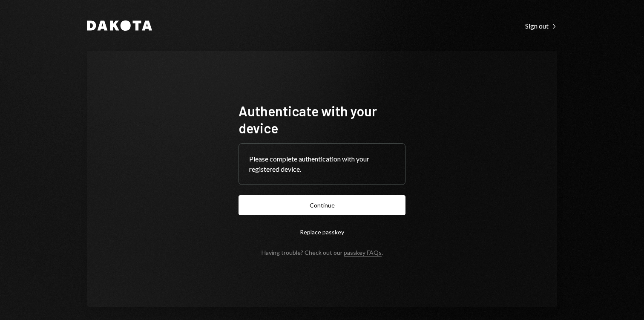 The image size is (644, 320). Describe the element at coordinates (362, 253) in the screenshot. I see `a: passkey FAQs` at that location.